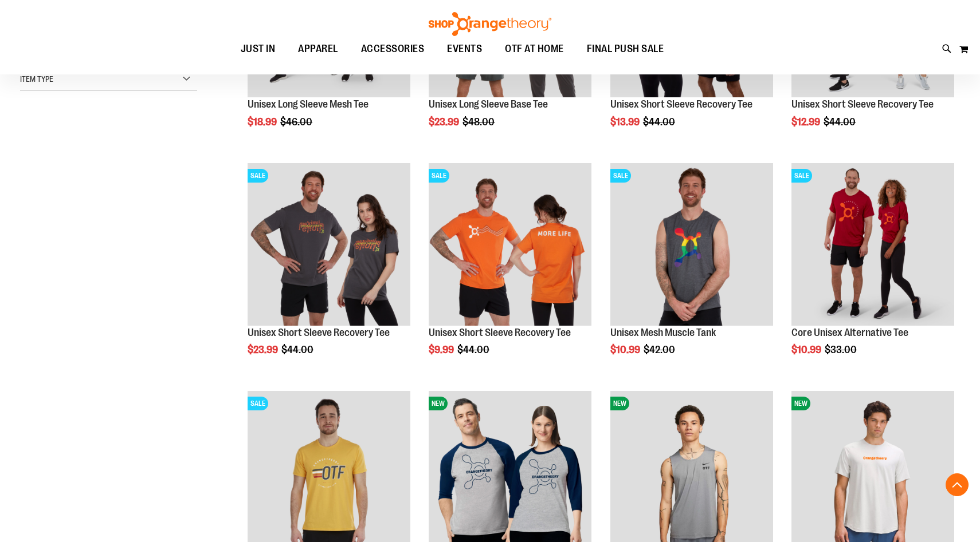  Describe the element at coordinates (806, 122) in the screenshot. I see `span: $12.99` at that location.